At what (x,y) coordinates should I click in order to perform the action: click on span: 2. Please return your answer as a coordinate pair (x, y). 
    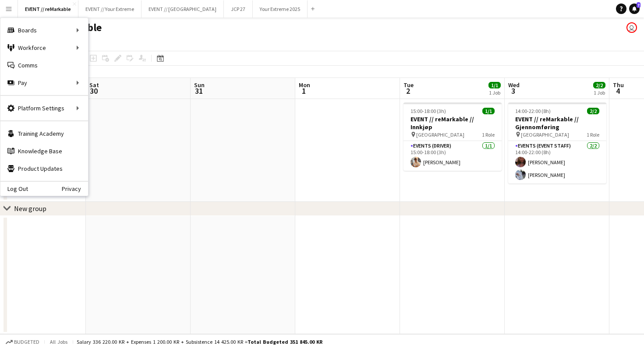
    Looking at the image, I should click on (408, 90).